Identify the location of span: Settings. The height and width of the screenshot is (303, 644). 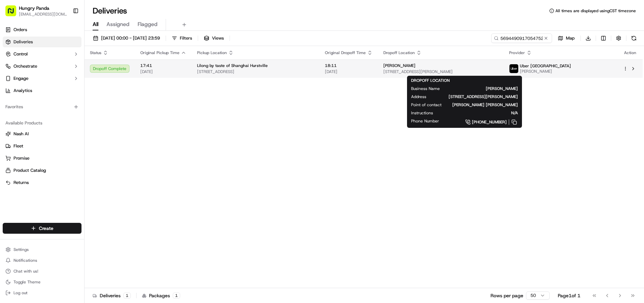
(21, 250).